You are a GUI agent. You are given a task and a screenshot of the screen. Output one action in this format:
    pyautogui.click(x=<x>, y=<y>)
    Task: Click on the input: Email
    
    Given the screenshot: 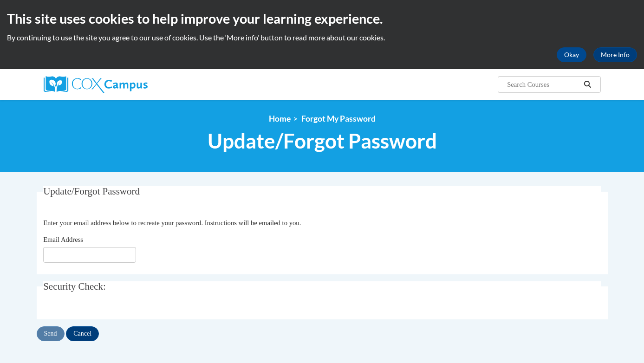 What is the action you would take?
    pyautogui.click(x=90, y=255)
    